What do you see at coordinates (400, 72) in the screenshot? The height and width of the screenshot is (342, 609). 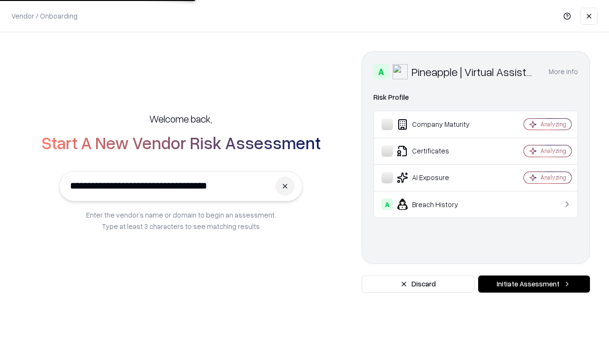 I see `img: Pineapple | Virtual Assistant Agency` at bounding box center [400, 72].